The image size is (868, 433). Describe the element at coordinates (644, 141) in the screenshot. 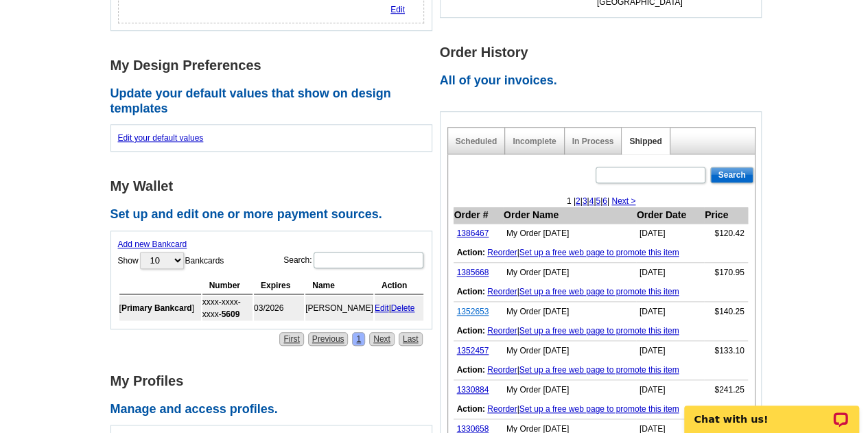

I see `a: Shipped` at that location.